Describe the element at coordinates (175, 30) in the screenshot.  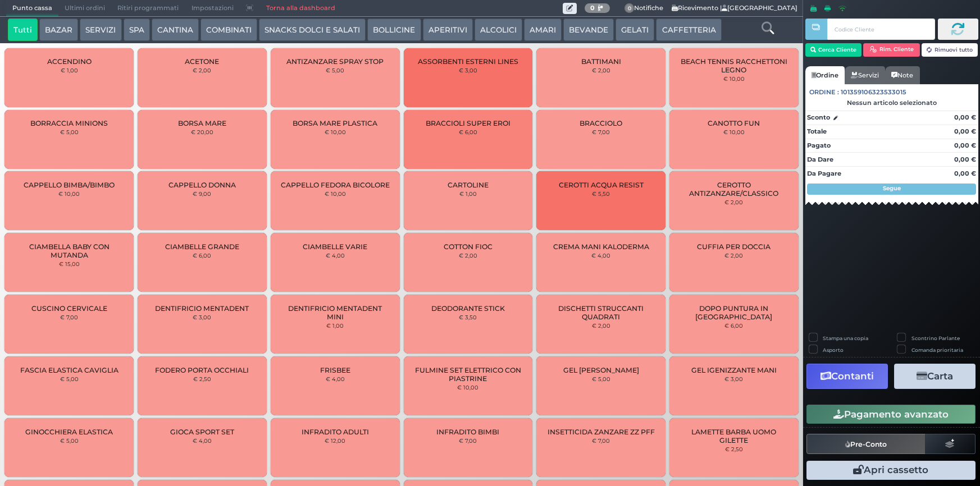
I see `button: CANTINA` at that location.